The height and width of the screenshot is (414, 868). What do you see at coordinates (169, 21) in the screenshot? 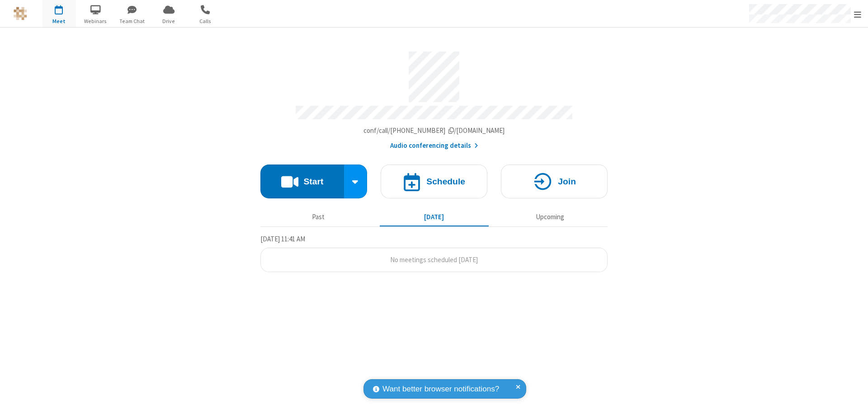
I see `span: Drive` at bounding box center [169, 21].